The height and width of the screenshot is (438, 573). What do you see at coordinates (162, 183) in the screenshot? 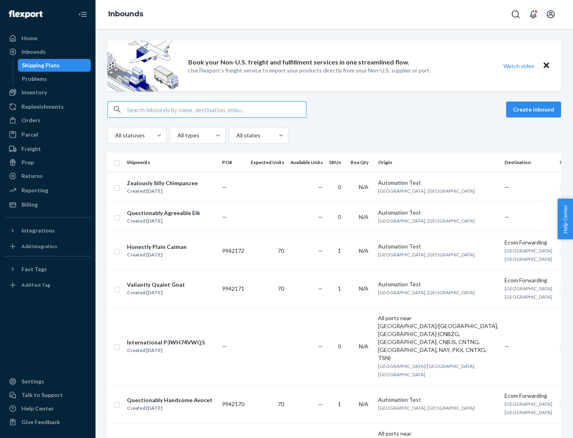
I see `div: Zealously Silly Chimpanzee` at bounding box center [162, 183].